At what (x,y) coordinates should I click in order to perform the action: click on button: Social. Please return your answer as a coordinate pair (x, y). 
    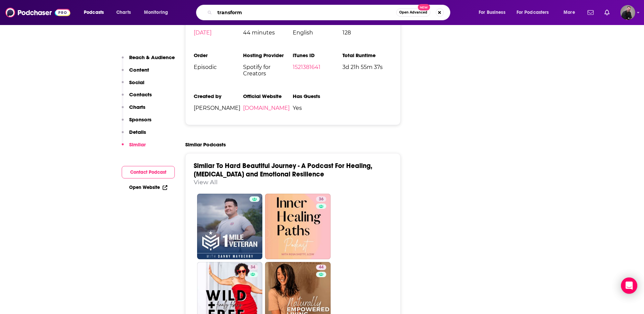
    Looking at the image, I should click on (133, 86).